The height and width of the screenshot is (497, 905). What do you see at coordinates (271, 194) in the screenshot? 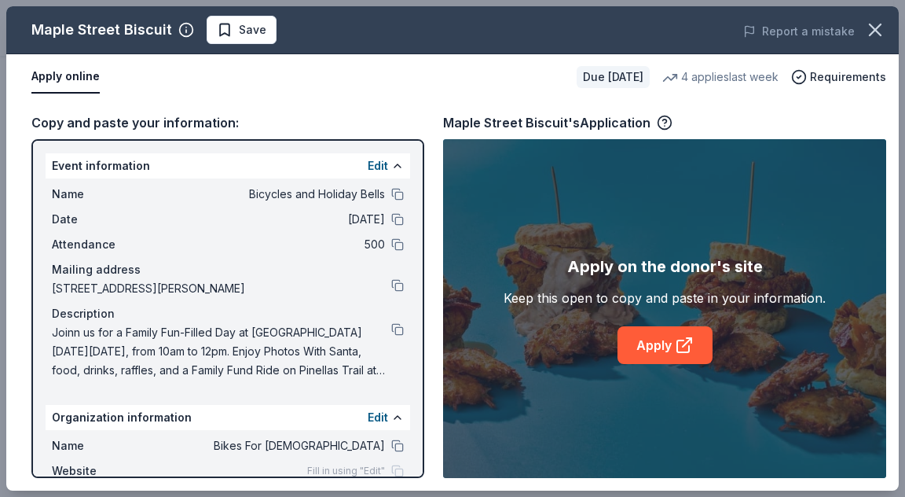
I see `span: Bicycles and Holiday Bells` at bounding box center [271, 194].